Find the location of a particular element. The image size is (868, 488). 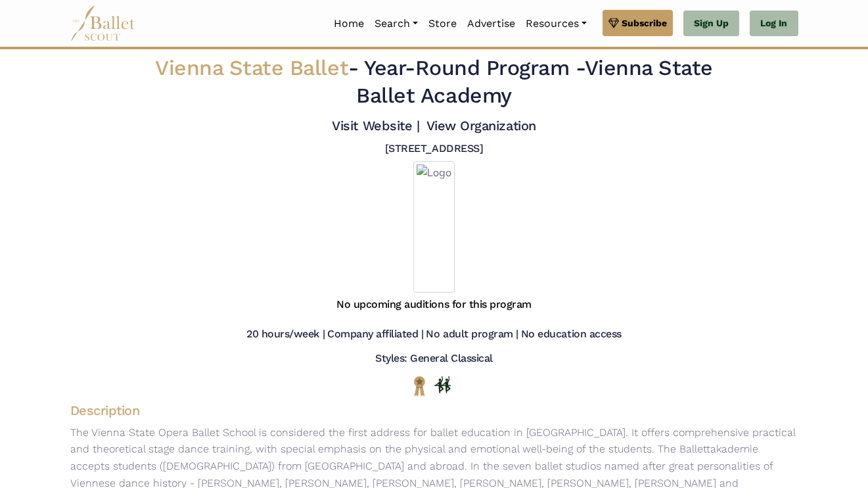

a: Resources is located at coordinates (556, 24).